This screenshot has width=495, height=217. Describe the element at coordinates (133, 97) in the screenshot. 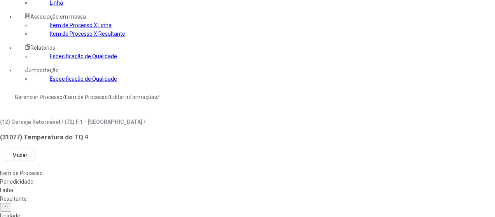

I see `a: Editar informações` at that location.